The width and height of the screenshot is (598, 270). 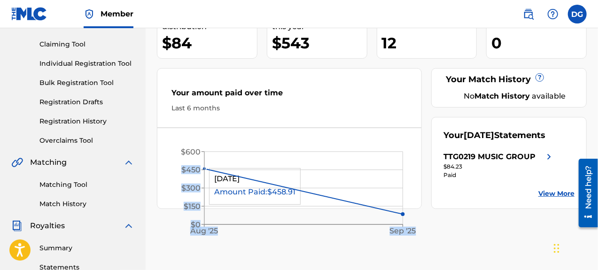 What do you see at coordinates (553, 14) in the screenshot?
I see `div: Help` at bounding box center [553, 14].